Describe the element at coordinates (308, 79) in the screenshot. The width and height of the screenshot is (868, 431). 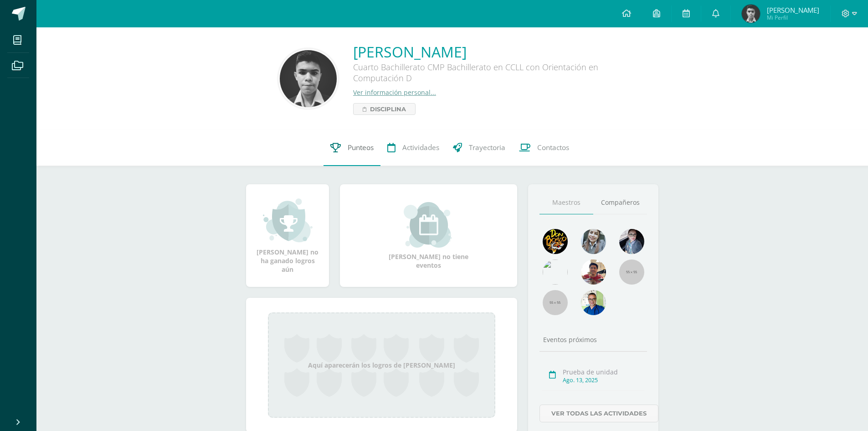
I see `img: f55372b50352d563f32c7569b99bc830.png` at that location.